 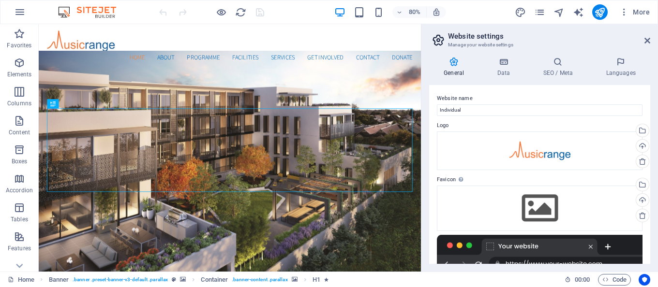 What do you see at coordinates (540, 180) in the screenshot?
I see `label: Favicon` at bounding box center [540, 180].